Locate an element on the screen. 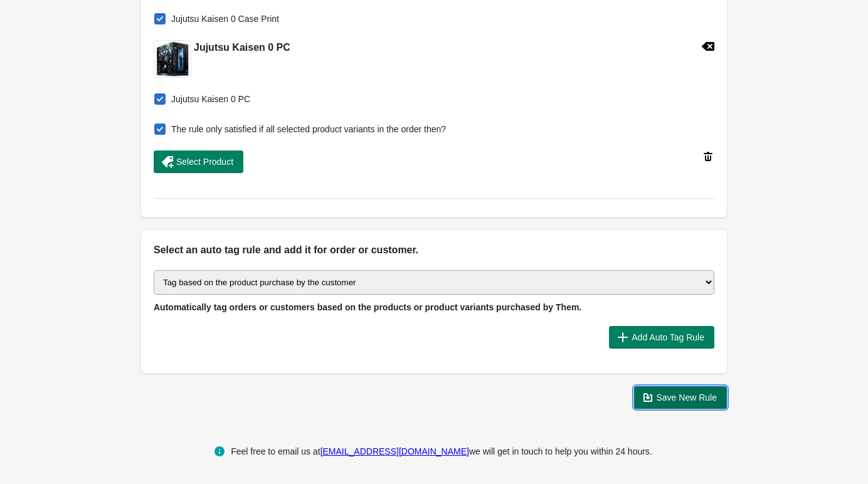 The width and height of the screenshot is (868, 484). span: Save New Rule is located at coordinates (687, 397).